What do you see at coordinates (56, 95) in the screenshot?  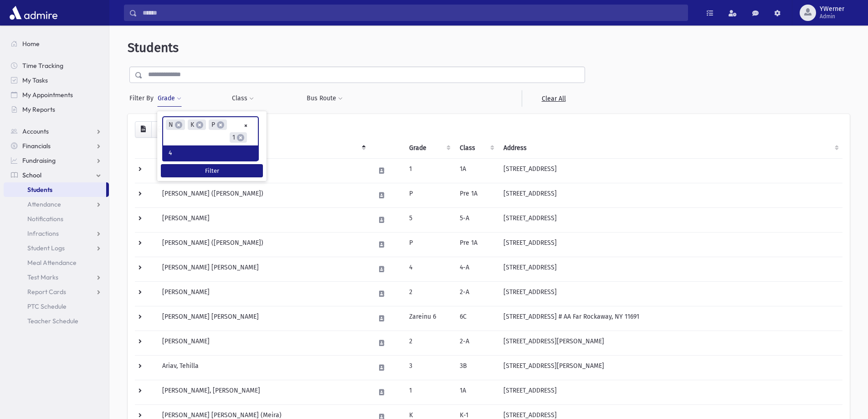 I see `a: My Appointments` at bounding box center [56, 95].